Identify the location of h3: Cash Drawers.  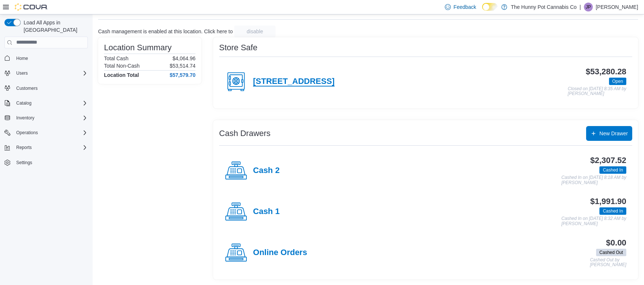
(244, 134).